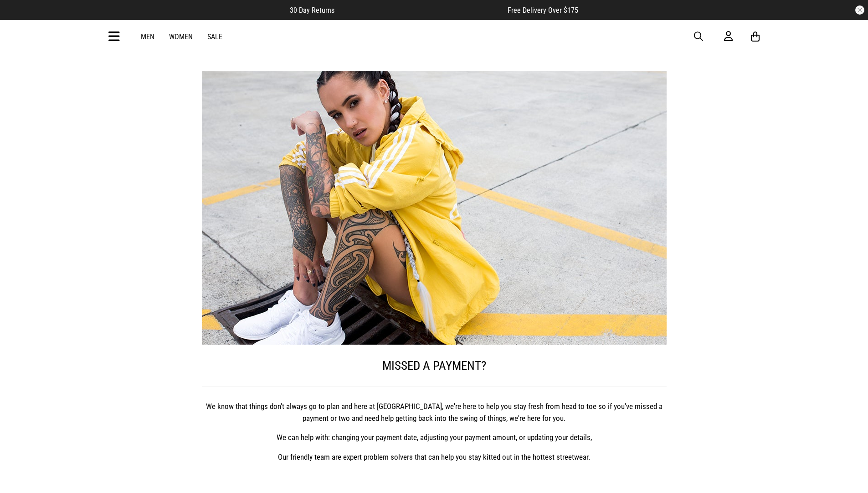 This screenshot has width=868, height=493. What do you see at coordinates (147, 36) in the screenshot?
I see `a: Men` at bounding box center [147, 36].